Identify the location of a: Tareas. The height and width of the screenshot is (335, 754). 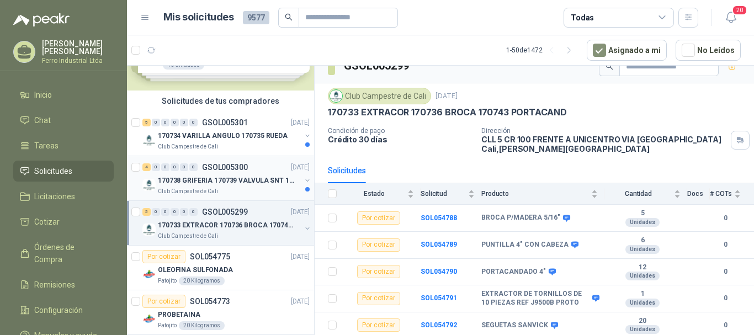
(64, 146).